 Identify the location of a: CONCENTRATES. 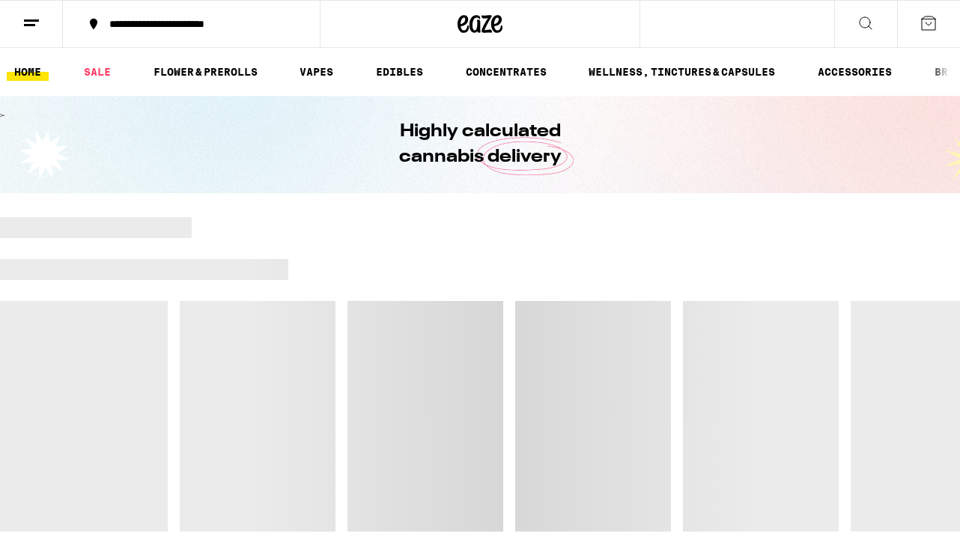
(506, 72).